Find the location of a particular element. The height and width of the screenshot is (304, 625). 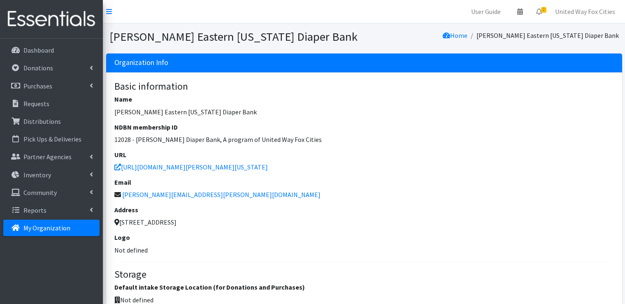

p: Dashboard is located at coordinates (39, 50).